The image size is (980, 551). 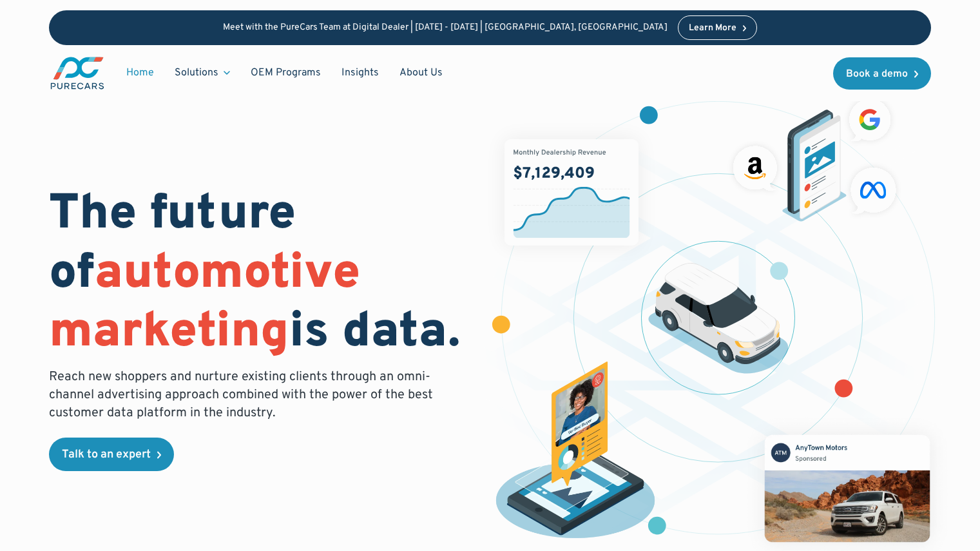 What do you see at coordinates (77, 72) in the screenshot?
I see `a: main` at bounding box center [77, 72].